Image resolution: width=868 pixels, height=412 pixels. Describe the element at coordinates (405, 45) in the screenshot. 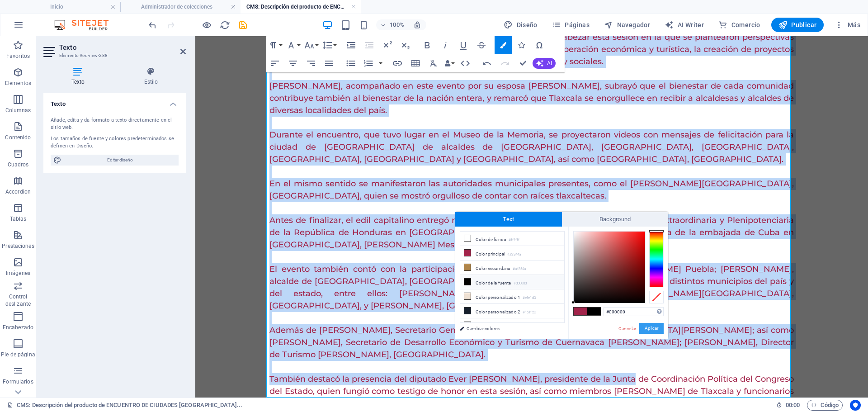

I see `button: Subscript` at that location.